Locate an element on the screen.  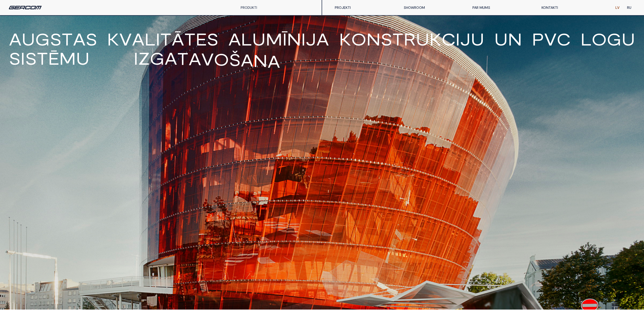
span: c is located at coordinates (448, 39).